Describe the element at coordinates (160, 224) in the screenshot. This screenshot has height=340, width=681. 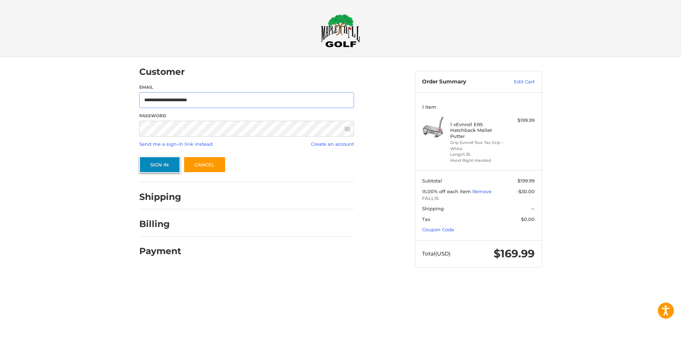
I see `h2: Billing` at that location.